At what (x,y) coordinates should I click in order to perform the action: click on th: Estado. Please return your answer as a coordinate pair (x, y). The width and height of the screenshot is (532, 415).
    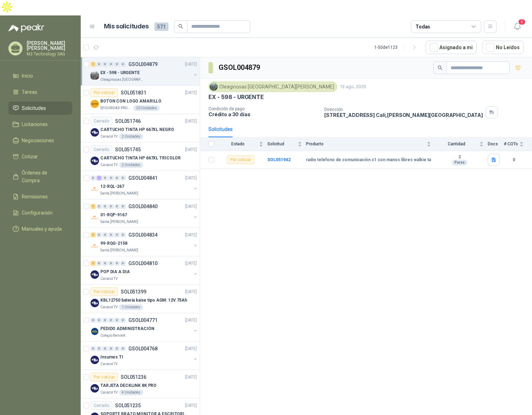
    Looking at the image, I should click on (243, 144).